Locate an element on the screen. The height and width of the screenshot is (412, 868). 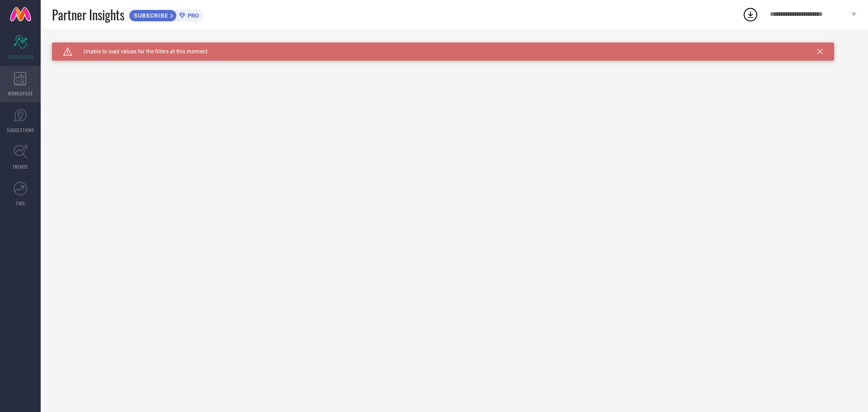
div: Open download list is located at coordinates (751, 14).